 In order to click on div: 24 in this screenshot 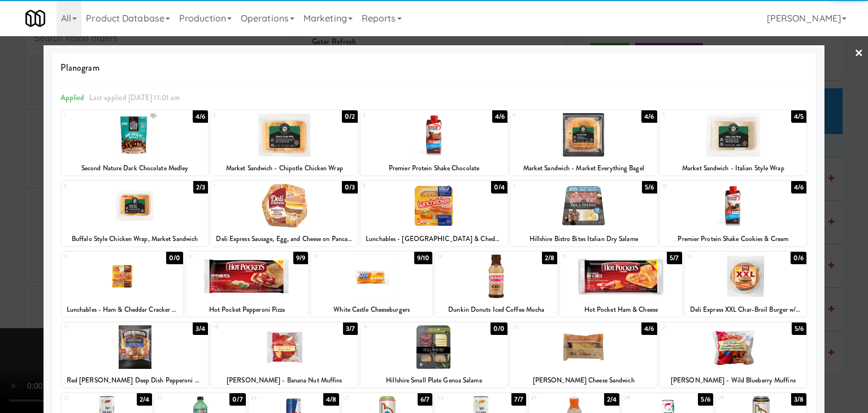, I will do `click(272, 398)`.